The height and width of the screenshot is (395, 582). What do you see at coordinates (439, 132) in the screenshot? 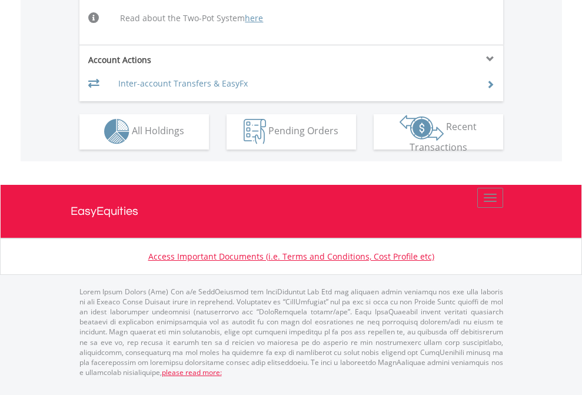
I see `button: Recent Transactions` at bounding box center [439, 132].